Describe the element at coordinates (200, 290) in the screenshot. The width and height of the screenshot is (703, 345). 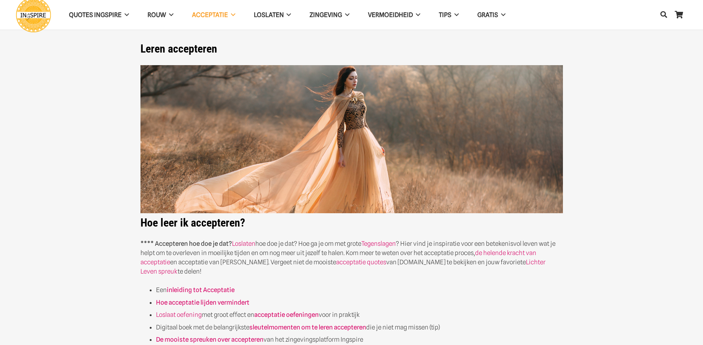
I see `a: inleiding tot Acceptatie` at that location.